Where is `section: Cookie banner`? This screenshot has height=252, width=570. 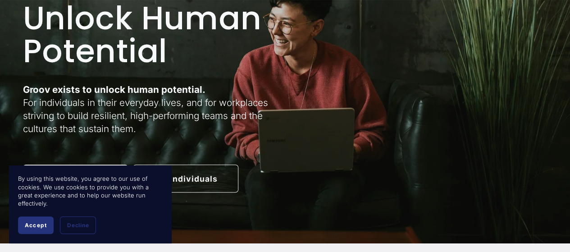
section: Cookie banner is located at coordinates (90, 204).